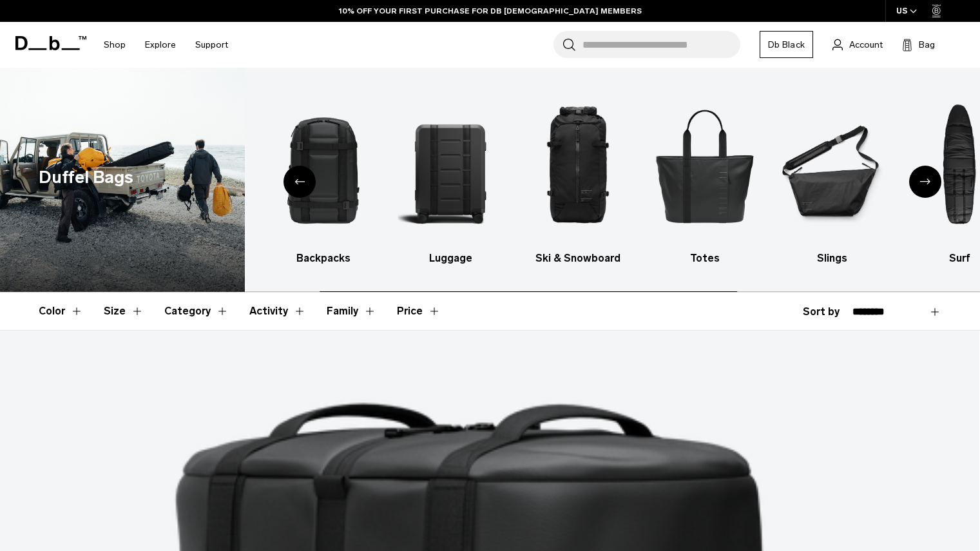 The height and width of the screenshot is (551, 980). Describe the element at coordinates (451, 177) in the screenshot. I see `a: Db Luggage` at that location.